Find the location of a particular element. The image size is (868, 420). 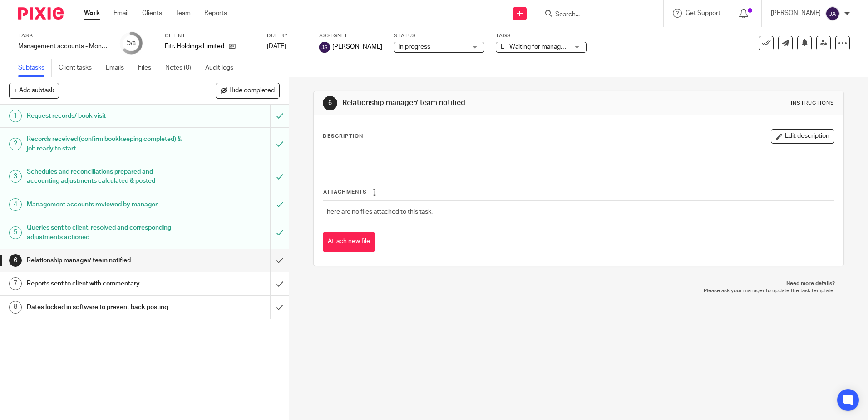

a: Reports is located at coordinates (215, 13).